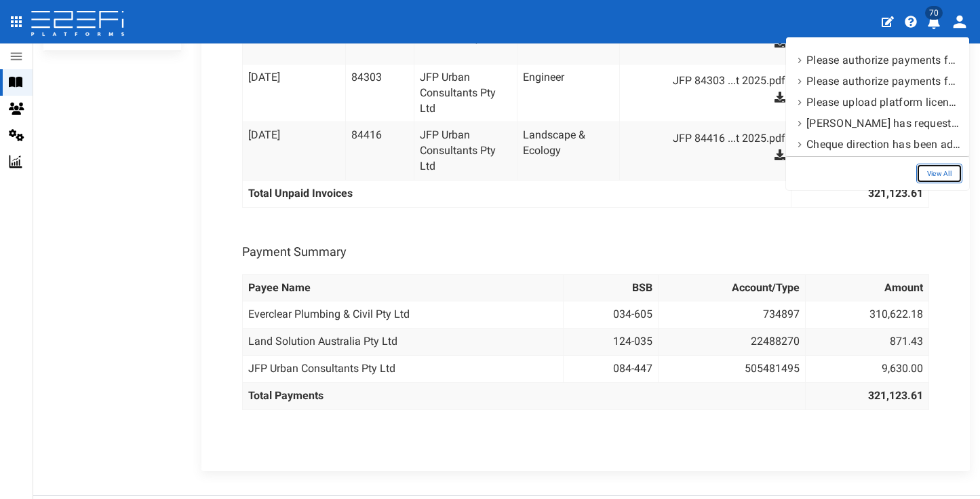 The image size is (980, 499). I want to click on p: Cheque direction has been added. Please update balance to cost of Drawdown 1 for the contract EST..., so click(884, 144).